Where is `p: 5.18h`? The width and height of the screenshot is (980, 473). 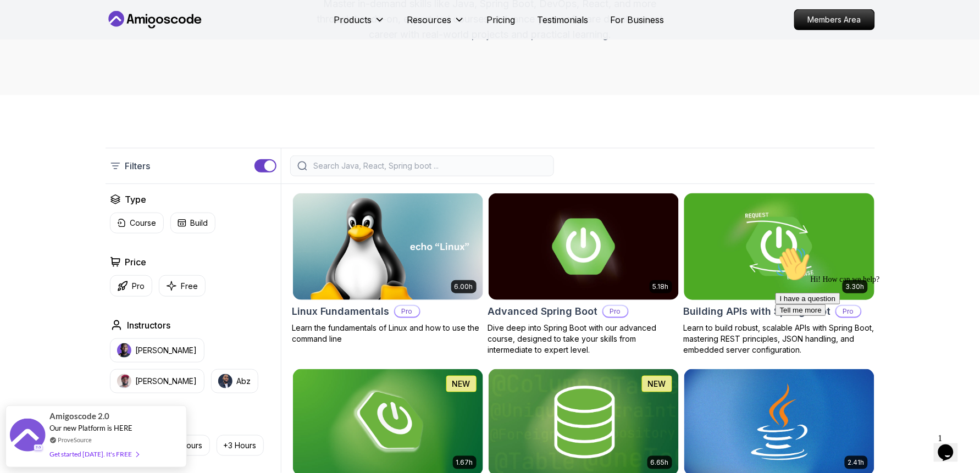
p: 5.18h is located at coordinates (660, 286).